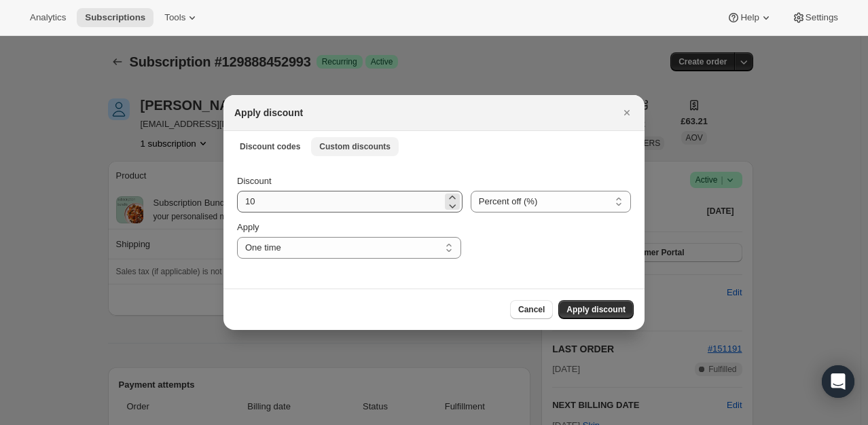 This screenshot has height=425, width=868. What do you see at coordinates (815, 18) in the screenshot?
I see `button: Settings` at bounding box center [815, 18].